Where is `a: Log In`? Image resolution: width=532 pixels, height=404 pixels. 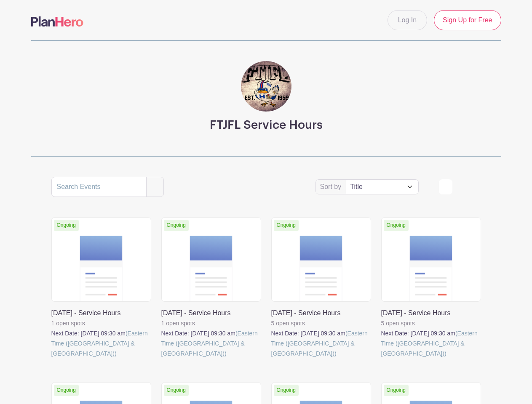
a: Log In is located at coordinates (407, 20).